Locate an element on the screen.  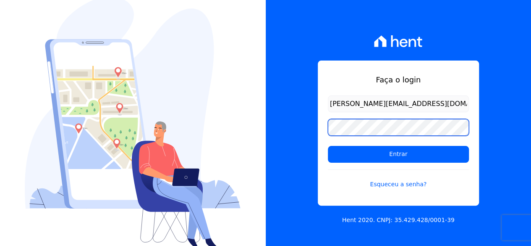
input: Entrar is located at coordinates (399, 154).